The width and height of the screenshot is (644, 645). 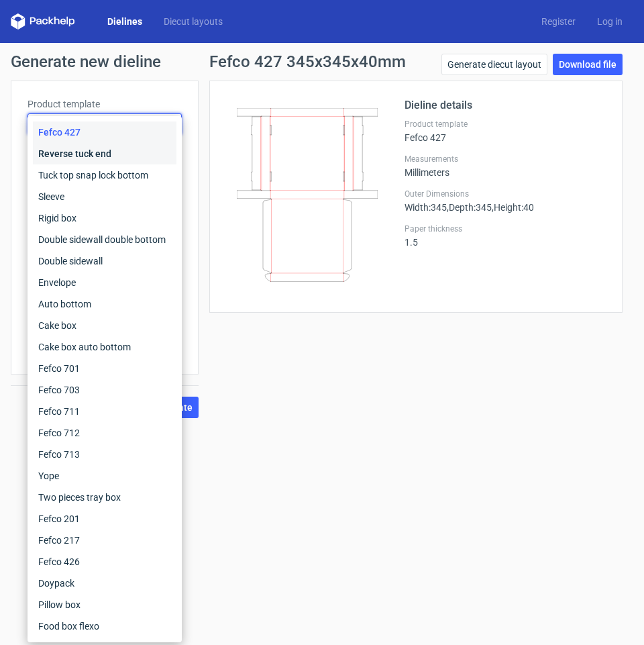 What do you see at coordinates (505, 236) in the screenshot?
I see `div: 1.5` at bounding box center [505, 236].